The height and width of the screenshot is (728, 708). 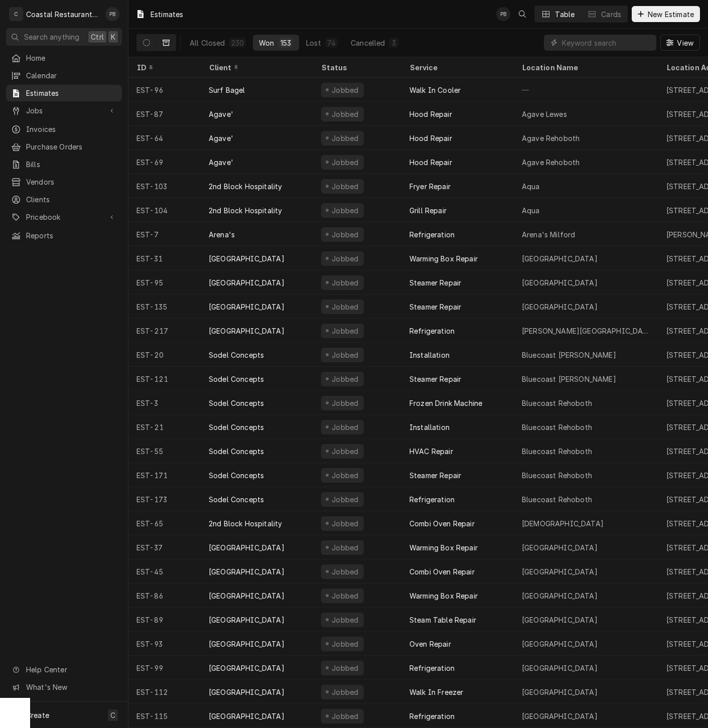 I want to click on span: C, so click(x=113, y=716).